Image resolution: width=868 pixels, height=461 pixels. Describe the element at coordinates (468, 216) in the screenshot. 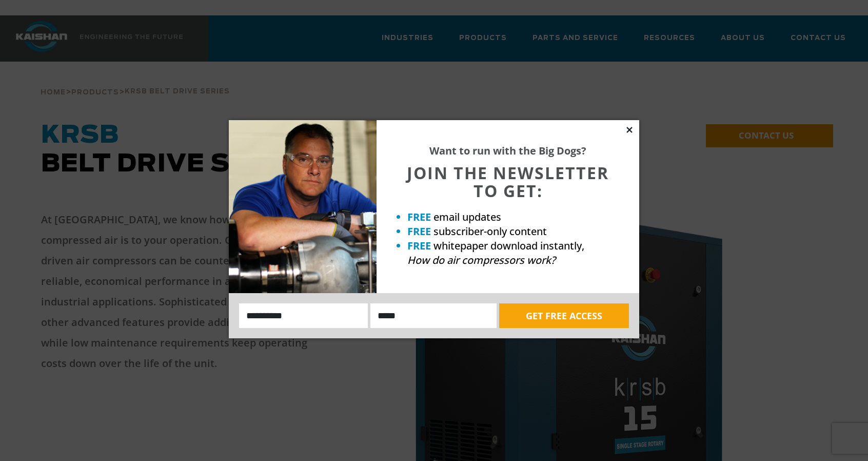

I see `span: email updates` at that location.